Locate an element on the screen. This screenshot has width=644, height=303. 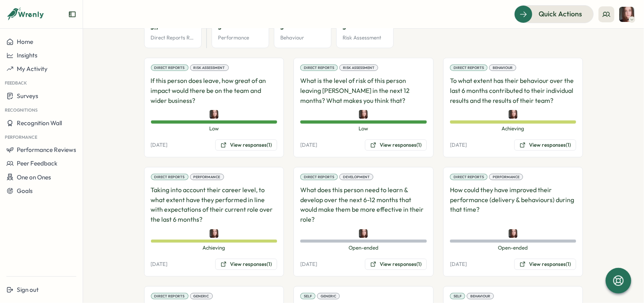
span: Performance Reviews is located at coordinates (46, 149).